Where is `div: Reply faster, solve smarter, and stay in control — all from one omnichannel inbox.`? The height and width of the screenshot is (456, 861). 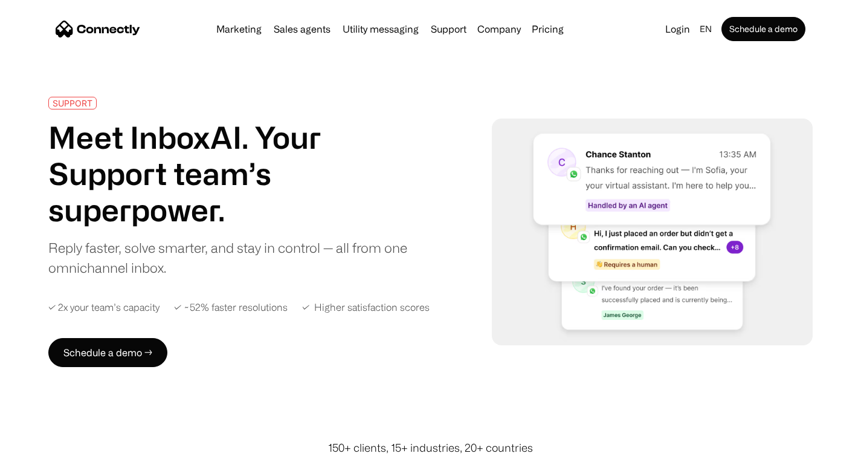
div: Reply faster, solve smarter, and stay in control — all from one omnichannel inbox. is located at coordinates (232, 257).